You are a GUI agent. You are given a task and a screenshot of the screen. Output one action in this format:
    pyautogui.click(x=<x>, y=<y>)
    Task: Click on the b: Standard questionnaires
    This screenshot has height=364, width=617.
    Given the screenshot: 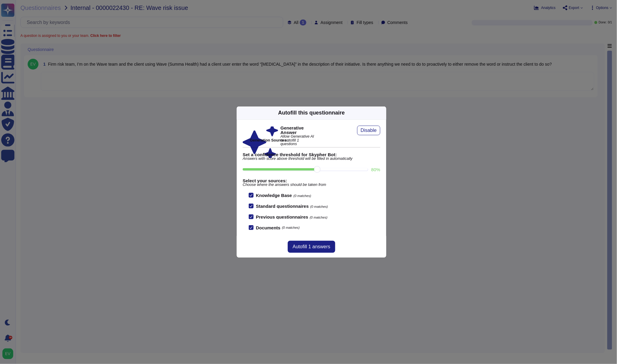 What is the action you would take?
    pyautogui.click(x=282, y=206)
    